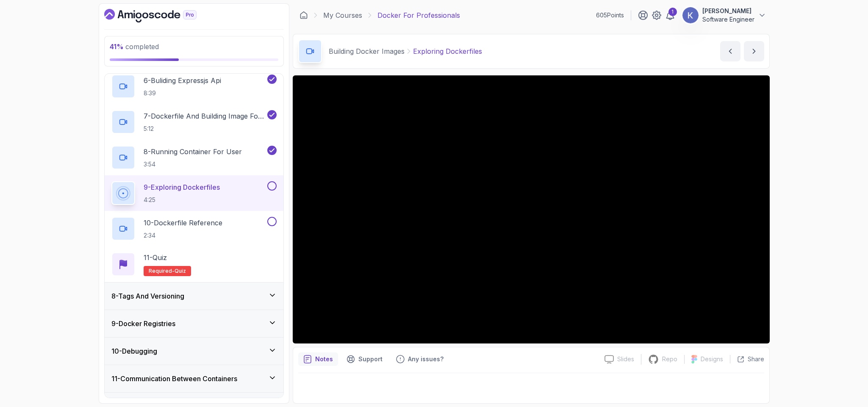 This screenshot has width=868, height=407. Describe the element at coordinates (730, 51) in the screenshot. I see `button: previous content` at that location.